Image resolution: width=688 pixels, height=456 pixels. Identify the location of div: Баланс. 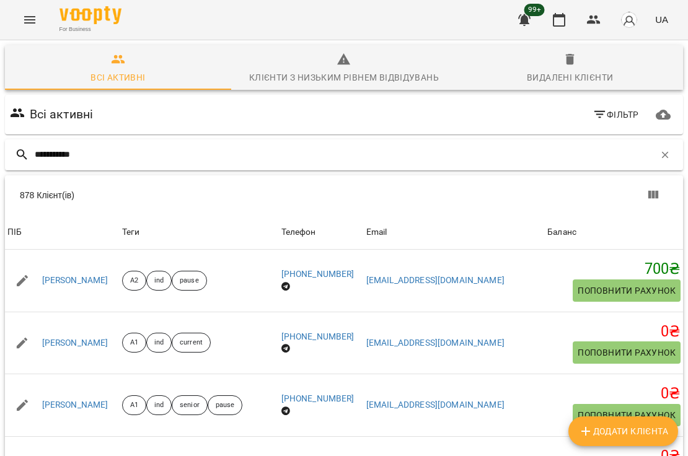
(561, 232).